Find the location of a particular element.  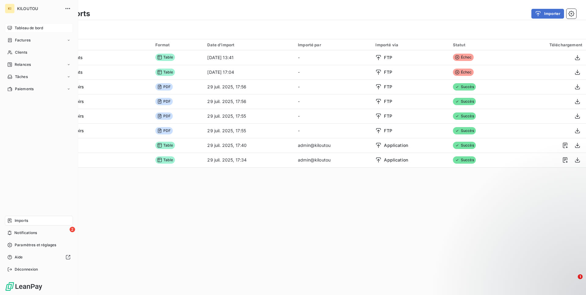

div: Importé via is located at coordinates (410, 45).